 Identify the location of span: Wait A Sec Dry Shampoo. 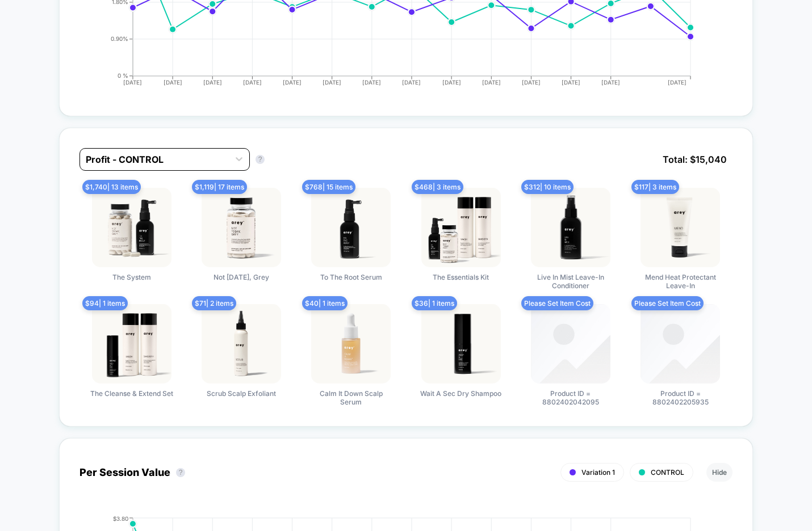
(460, 394).